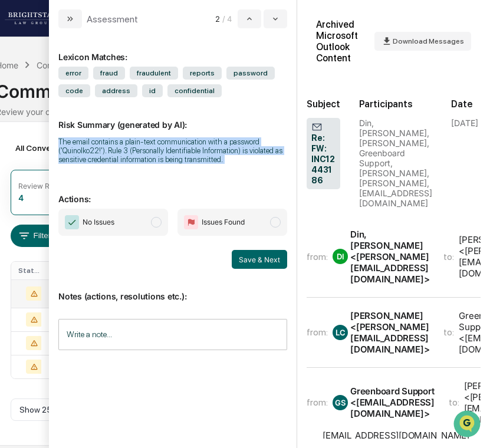  What do you see at coordinates (173, 192) in the screenshot?
I see `p: Actions:` at bounding box center [173, 192].